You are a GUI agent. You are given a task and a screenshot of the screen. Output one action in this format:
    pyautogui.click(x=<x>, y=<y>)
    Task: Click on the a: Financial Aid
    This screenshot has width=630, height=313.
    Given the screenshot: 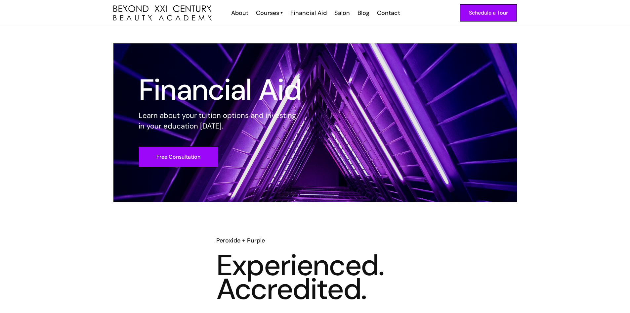 What is the action you would take?
    pyautogui.click(x=308, y=13)
    